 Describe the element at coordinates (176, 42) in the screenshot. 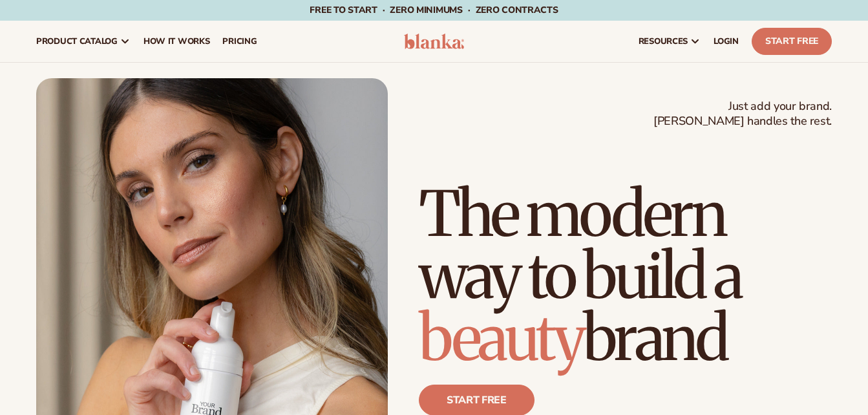

I see `span: How It Works` at that location.